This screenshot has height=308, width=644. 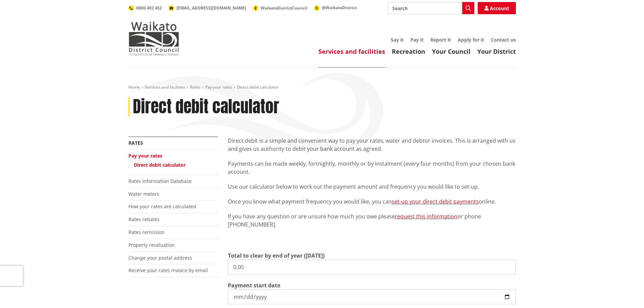 What do you see at coordinates (162, 206) in the screenshot?
I see `a: How your rates are calculated` at bounding box center [162, 206].